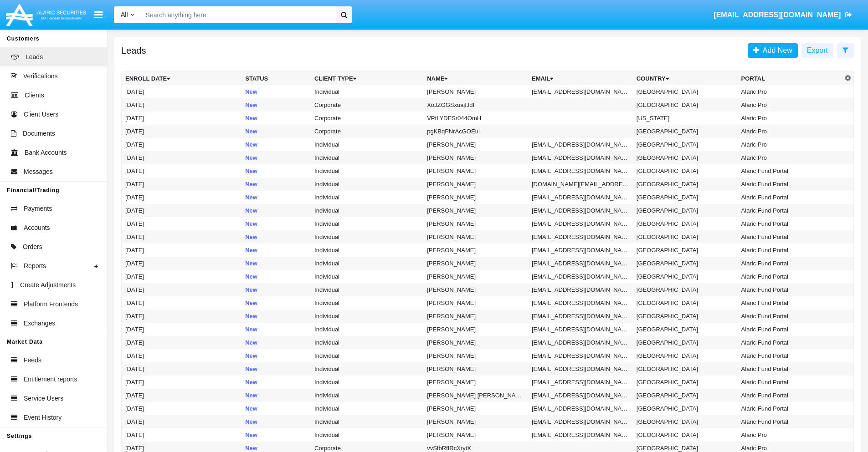 This screenshot has width=868, height=452. What do you see at coordinates (41, 115) in the screenshot?
I see `span: Client Users` at bounding box center [41, 115].